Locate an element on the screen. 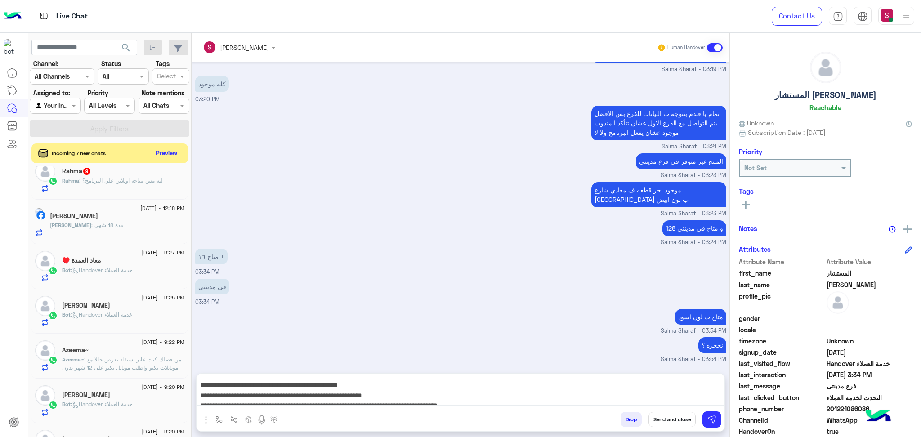 The image size is (921, 437). img: make a call is located at coordinates (274, 420).